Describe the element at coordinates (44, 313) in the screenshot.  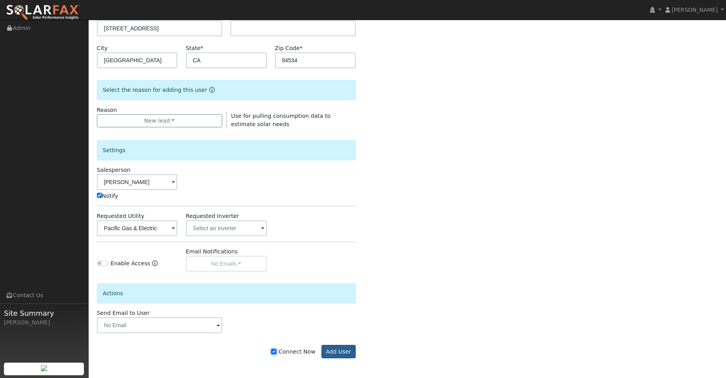
I see `span: Site Summary` at that location.